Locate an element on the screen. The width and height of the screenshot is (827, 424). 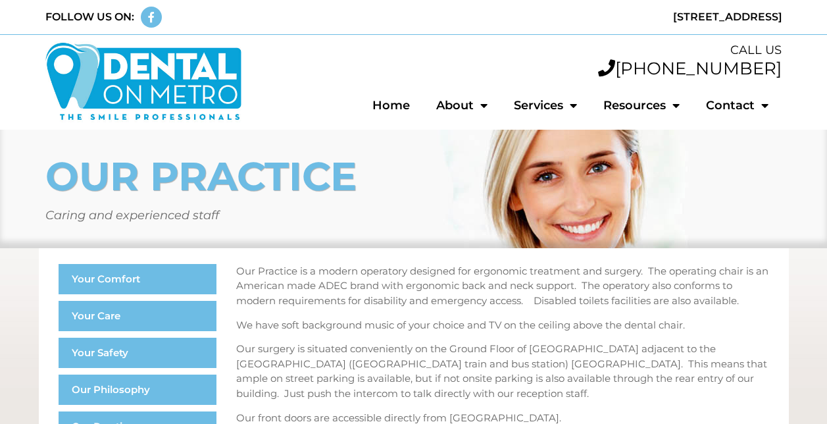
p: Our Practice is a modern operatory designed for ergonomic treatment and surgery. The operating ch... is located at coordinates (503, 286).